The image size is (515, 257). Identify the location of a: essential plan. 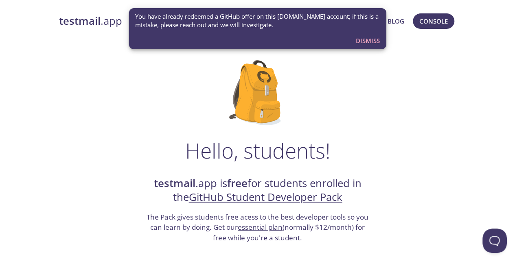
(260, 227).